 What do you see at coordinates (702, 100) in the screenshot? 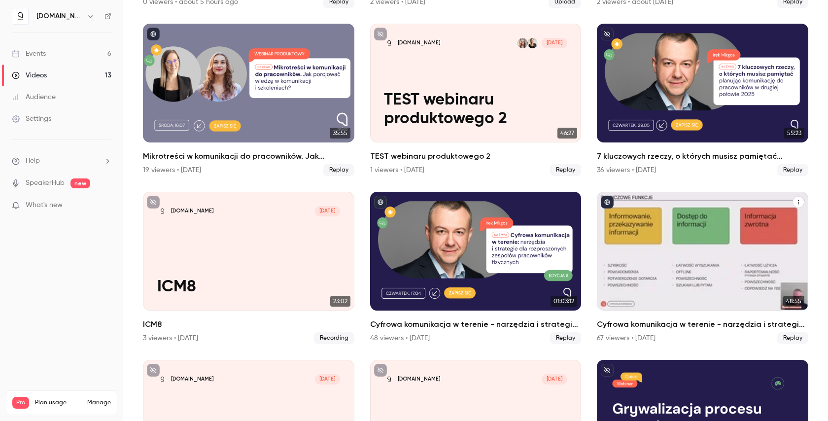
I see `li: 7 kluczowych rzeczy, o których musisz pamiętać planując komunikację do pracowników w drugiej poło...` at bounding box center [702, 100].